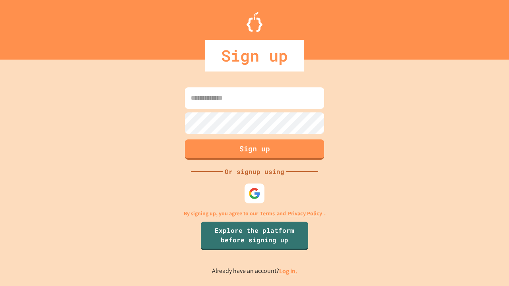  I want to click on img: google-icon.svg, so click(254, 194).